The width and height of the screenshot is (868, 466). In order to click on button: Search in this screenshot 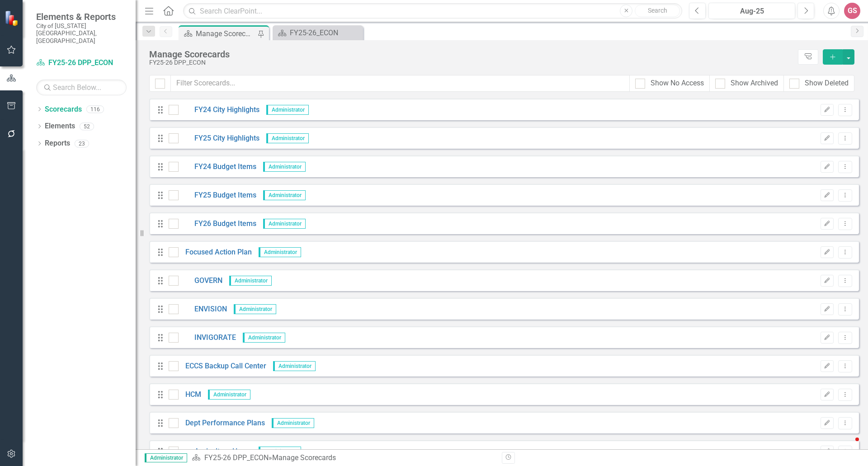, I will do `click(658, 11)`.